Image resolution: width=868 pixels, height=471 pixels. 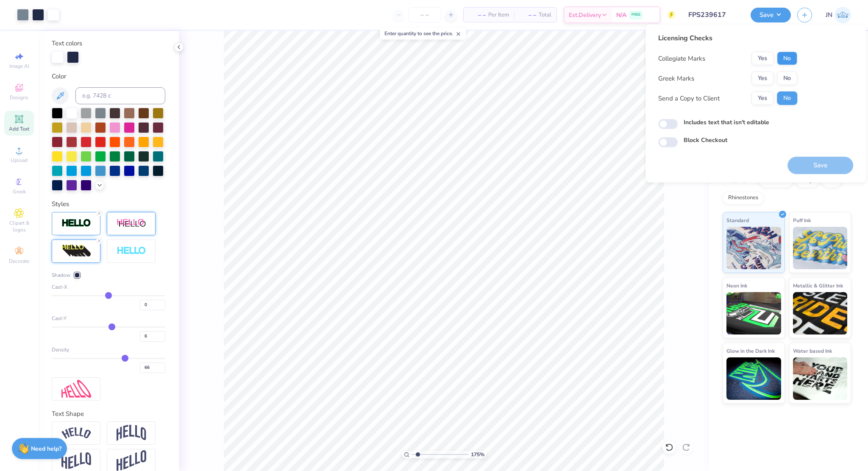 I want to click on span: Per Item, so click(x=498, y=15).